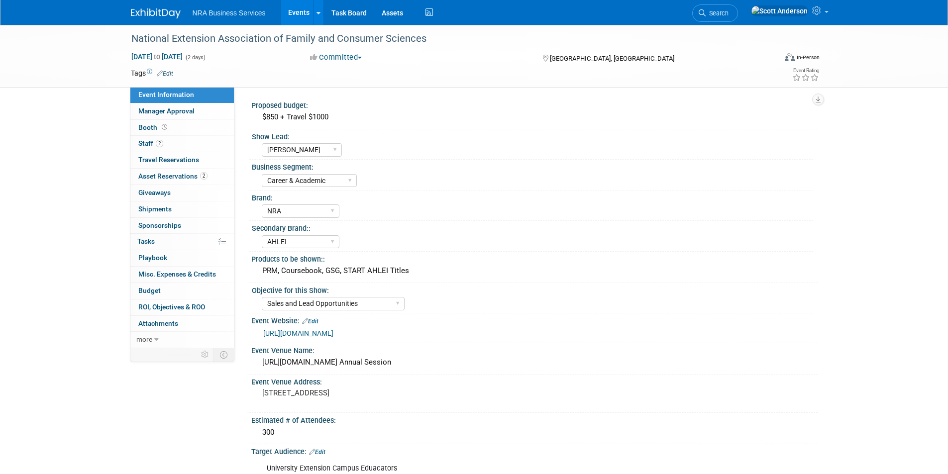  I want to click on div: Business Segment:, so click(532, 166).